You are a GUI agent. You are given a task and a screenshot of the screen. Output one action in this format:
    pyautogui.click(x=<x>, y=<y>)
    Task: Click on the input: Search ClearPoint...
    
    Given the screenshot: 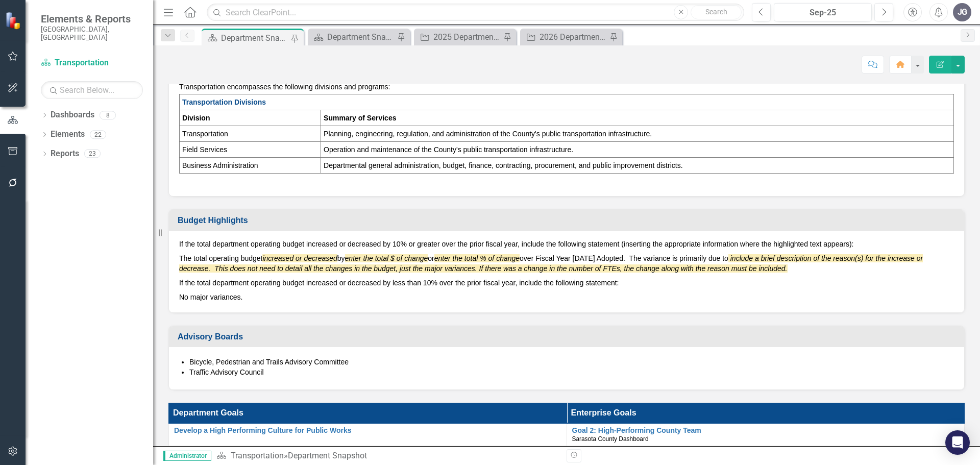 What is the action you would take?
    pyautogui.click(x=476, y=13)
    